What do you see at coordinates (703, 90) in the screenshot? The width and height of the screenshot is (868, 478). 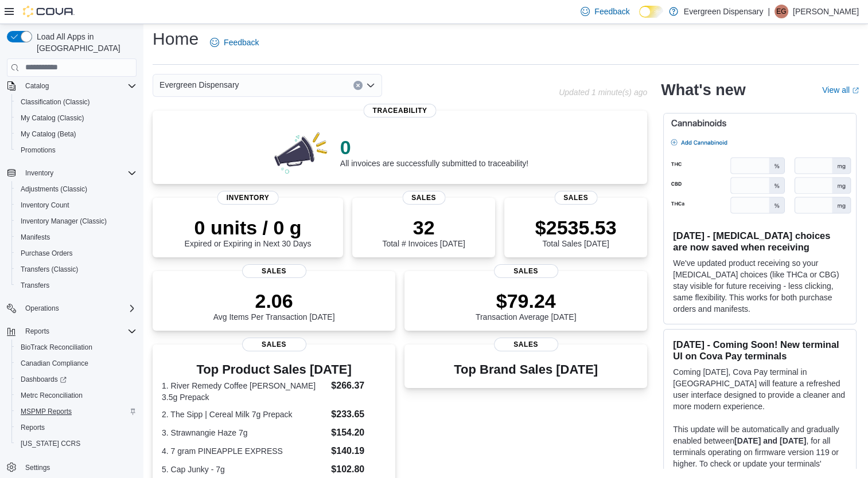 I see `h2: What's new` at bounding box center [703, 90].